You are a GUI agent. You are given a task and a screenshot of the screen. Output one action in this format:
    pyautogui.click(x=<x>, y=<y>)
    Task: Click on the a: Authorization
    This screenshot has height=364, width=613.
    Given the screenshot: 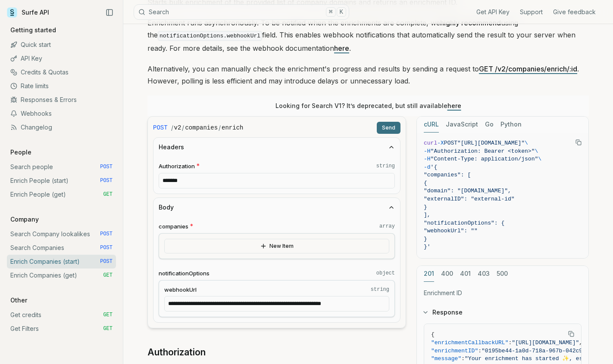 What is the action you would take?
    pyautogui.click(x=176, y=352)
    